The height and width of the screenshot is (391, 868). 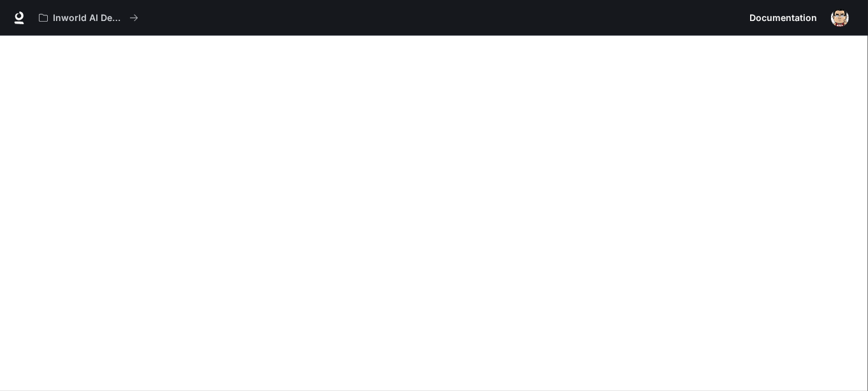 What do you see at coordinates (840, 18) in the screenshot?
I see `img: User avatar` at bounding box center [840, 18].